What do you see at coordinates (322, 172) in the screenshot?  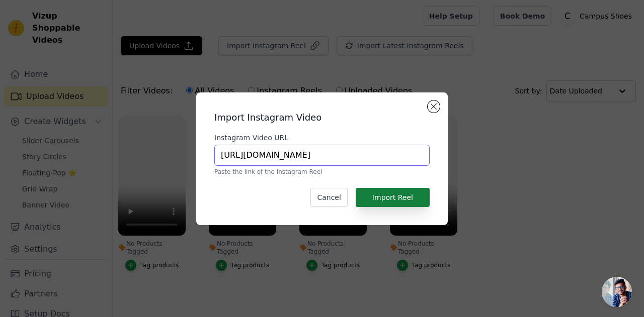 I see `p: Paste the link of the Instagram Reel` at bounding box center [322, 172].